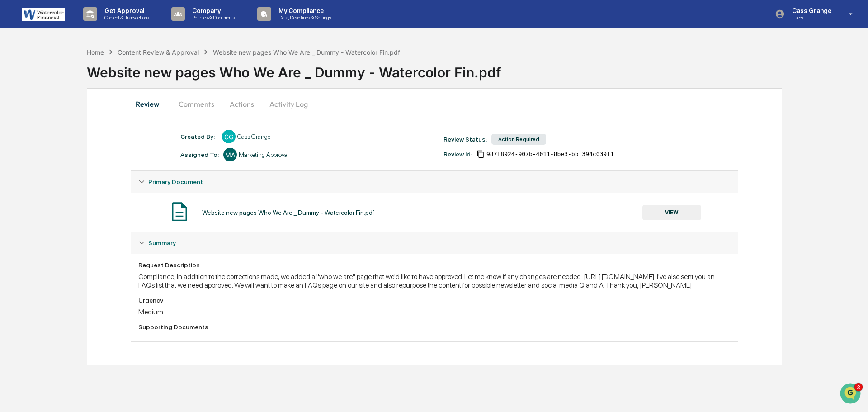  What do you see at coordinates (126, 11) in the screenshot?
I see `p: Get Approval` at bounding box center [126, 11].